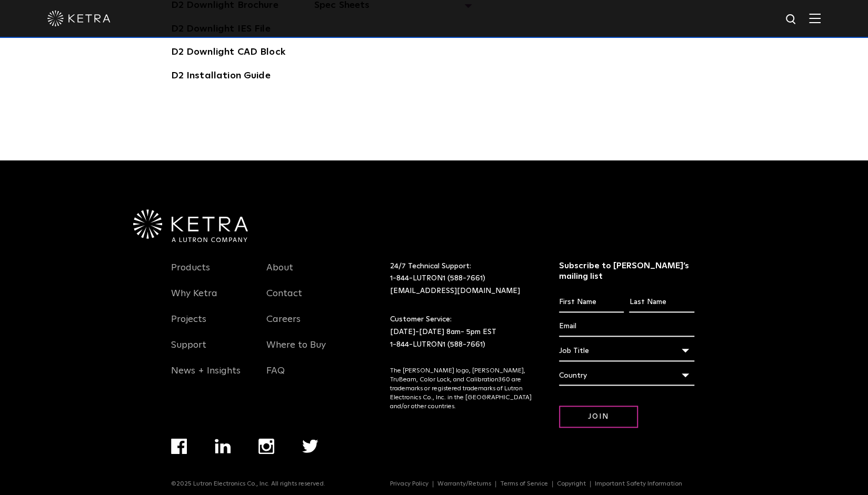 The width and height of the screenshot is (868, 495). Describe the element at coordinates (590, 303) in the screenshot. I see `input: First Name` at that location.